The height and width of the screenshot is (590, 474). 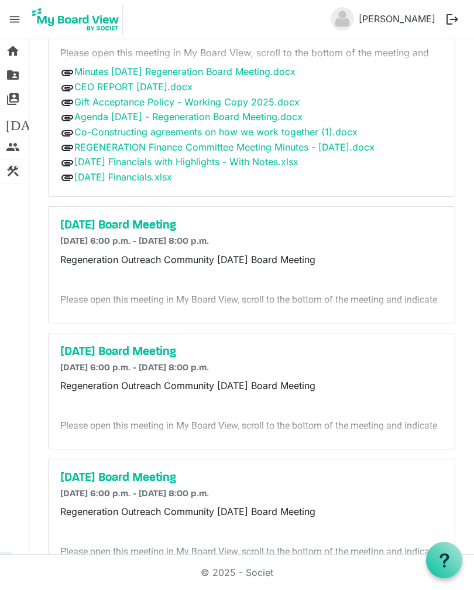 What do you see at coordinates (13, 171) in the screenshot?
I see `span: construction` at bounding box center [13, 171].